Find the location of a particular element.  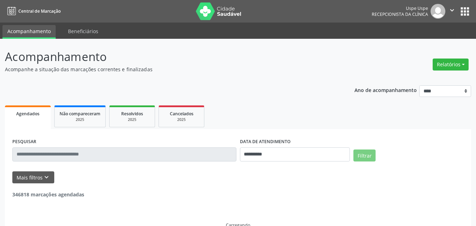

button: Mais filtroskeyboard_arrow_down is located at coordinates (33, 177).